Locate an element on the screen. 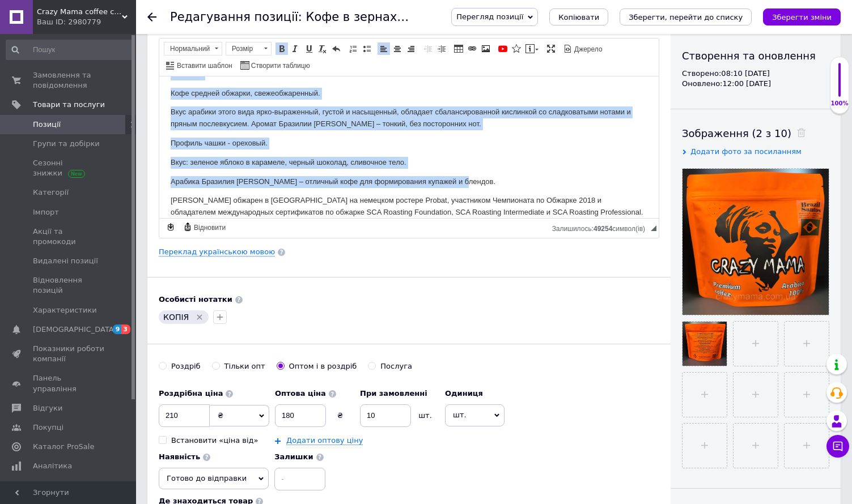  a: Вставити шаблон is located at coordinates (199, 65).